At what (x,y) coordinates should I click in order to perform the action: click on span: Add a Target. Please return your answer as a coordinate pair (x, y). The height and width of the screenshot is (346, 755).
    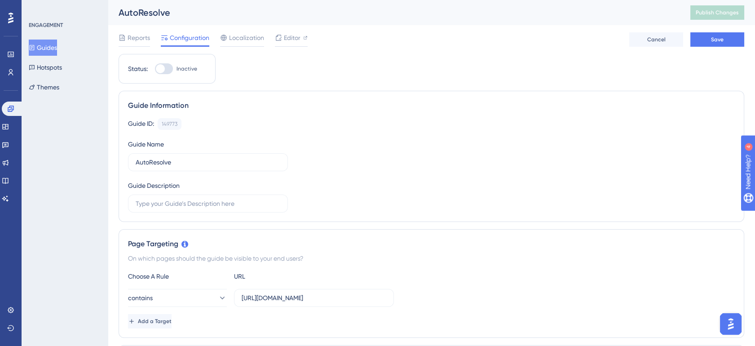
    Looking at the image, I should click on (154, 321).